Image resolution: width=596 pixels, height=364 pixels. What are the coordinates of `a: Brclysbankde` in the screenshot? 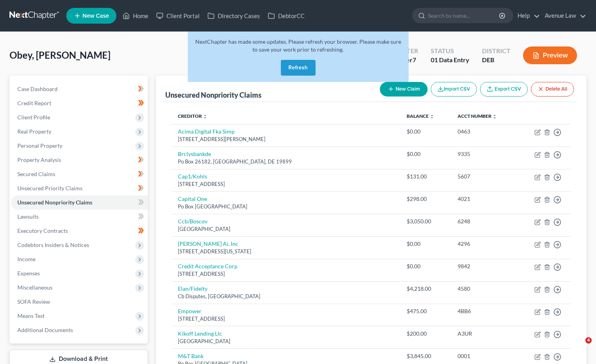 It's located at (195, 153).